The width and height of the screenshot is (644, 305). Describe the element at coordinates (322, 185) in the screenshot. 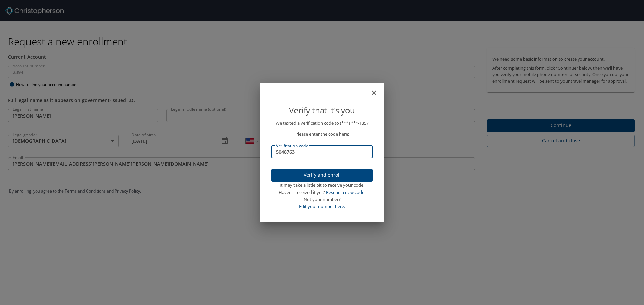

I see `div: It may take a little bit to receive your code.` at that location.